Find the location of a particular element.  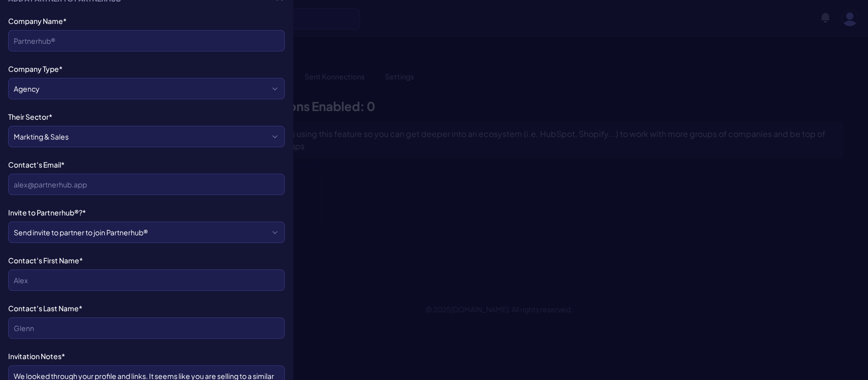

label: Invitation Notes* is located at coordinates (147, 355).